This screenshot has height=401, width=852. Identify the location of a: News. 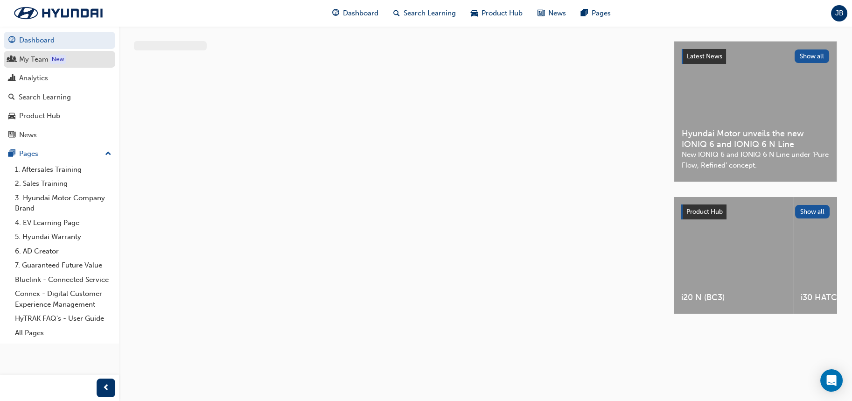
(59, 135).